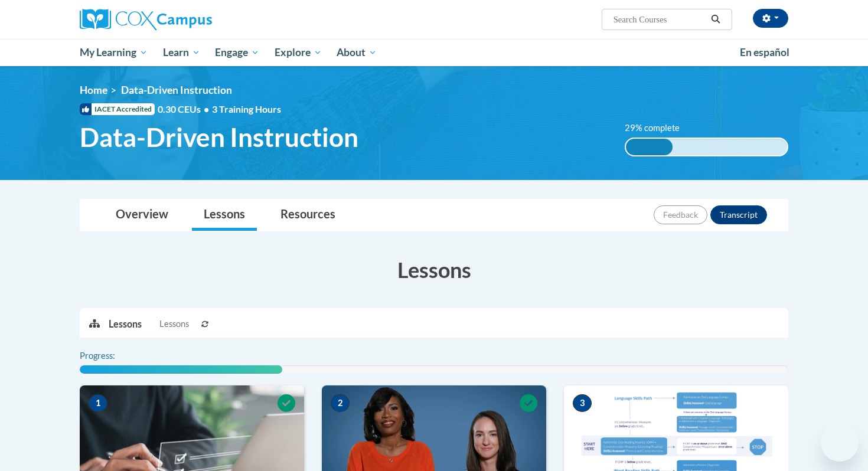 The width and height of the screenshot is (868, 471). Describe the element at coordinates (225, 215) in the screenshot. I see `a: Lessons` at that location.